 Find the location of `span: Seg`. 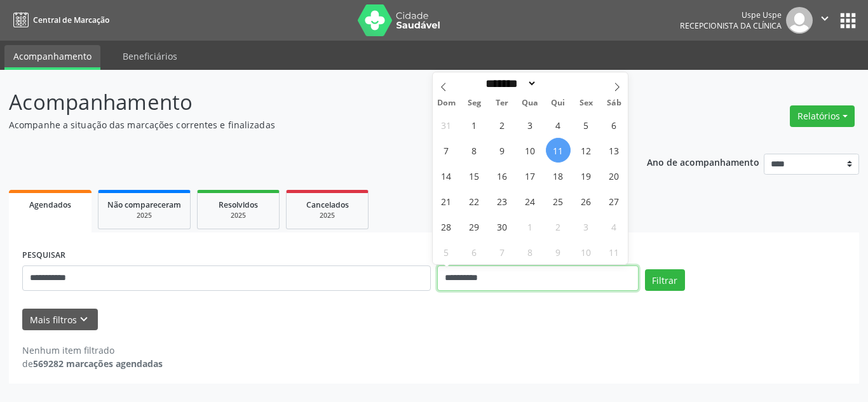

span: Seg is located at coordinates (474, 103).